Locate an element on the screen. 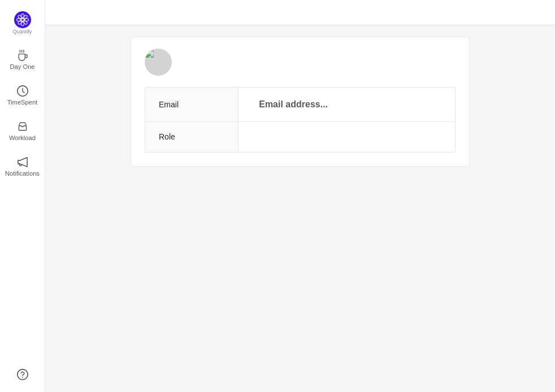 This screenshot has width=555, height=392. i: icon: inbox is located at coordinates (23, 126).